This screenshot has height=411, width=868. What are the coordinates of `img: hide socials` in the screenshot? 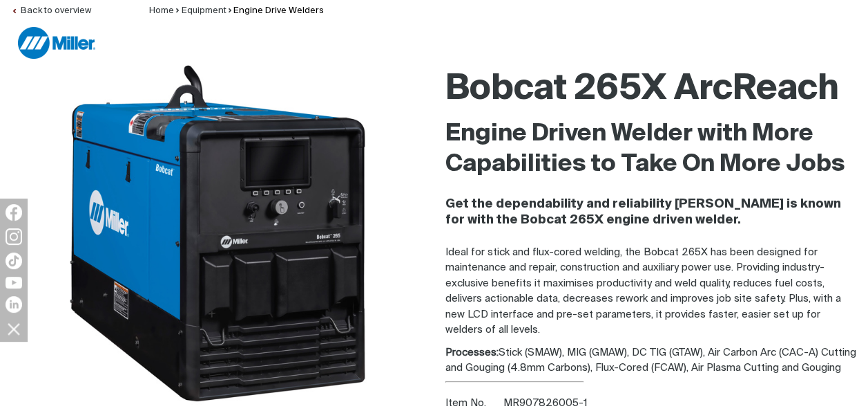 It's located at (14, 328).